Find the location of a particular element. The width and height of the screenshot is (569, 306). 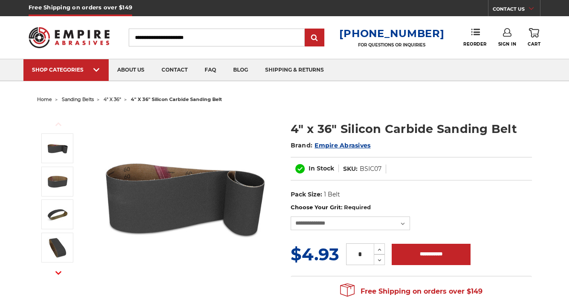

span: Sign In is located at coordinates (507, 44).